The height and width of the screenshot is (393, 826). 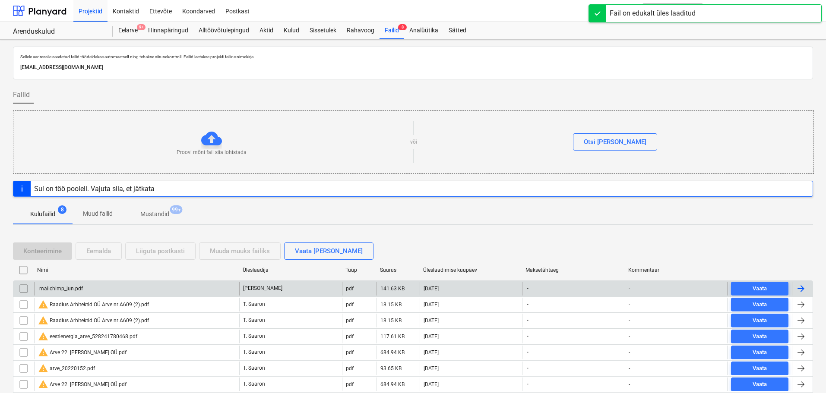 What do you see at coordinates (266, 31) in the screenshot?
I see `a: Aktid` at bounding box center [266, 31].